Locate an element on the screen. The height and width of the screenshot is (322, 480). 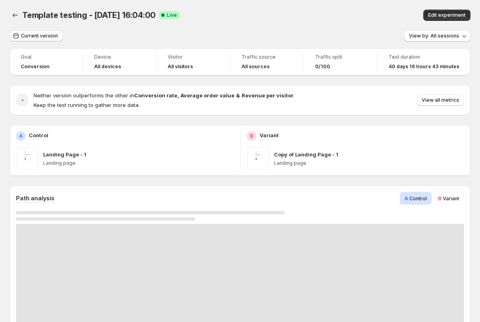
button: Current version is located at coordinates (36, 36).